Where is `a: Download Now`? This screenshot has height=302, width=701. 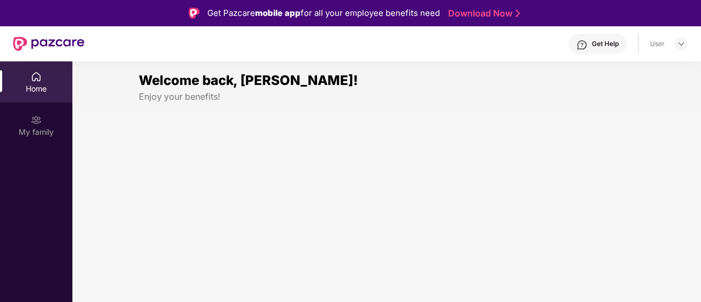 a: Download Now is located at coordinates (482, 13).